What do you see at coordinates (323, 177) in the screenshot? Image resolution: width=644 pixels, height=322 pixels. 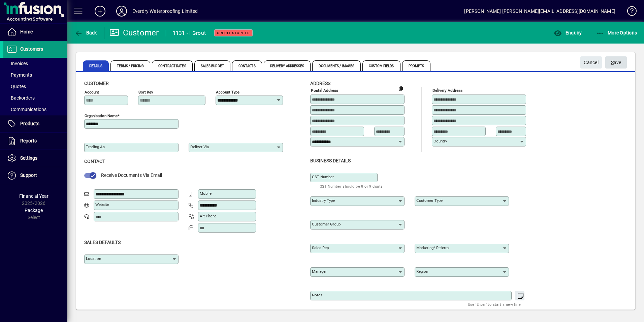 I see `mat-label: GST Number` at bounding box center [323, 177].